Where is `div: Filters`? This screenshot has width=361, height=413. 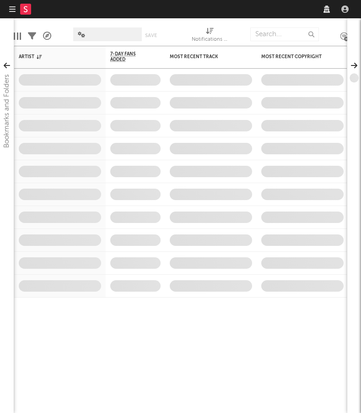 div: Filters is located at coordinates (32, 36).